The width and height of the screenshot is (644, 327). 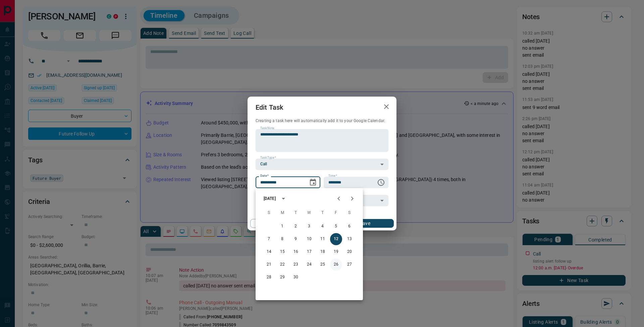 What do you see at coordinates (269, 107) in the screenshot?
I see `h2: Edit Task` at bounding box center [269, 107].